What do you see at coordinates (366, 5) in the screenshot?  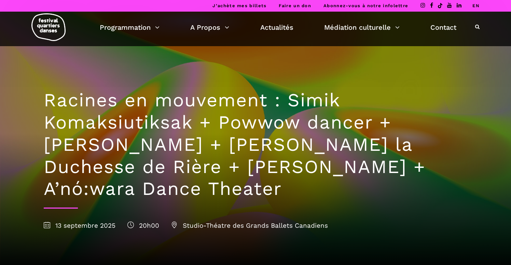 I see `a: Abonnez-vous à notre infolettre` at bounding box center [366, 5].